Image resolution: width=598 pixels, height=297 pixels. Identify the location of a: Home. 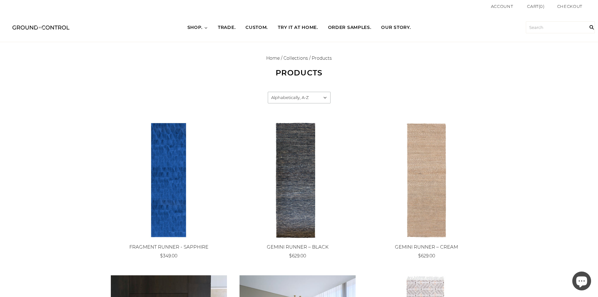
(273, 58).